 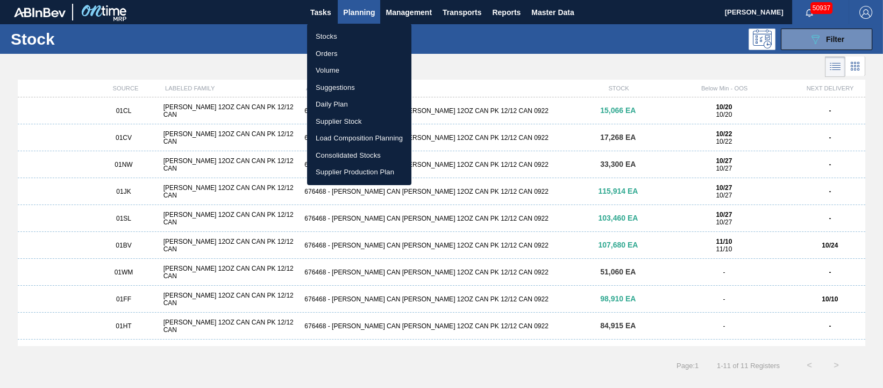 I want to click on a: Supplier Production Plan, so click(x=359, y=172).